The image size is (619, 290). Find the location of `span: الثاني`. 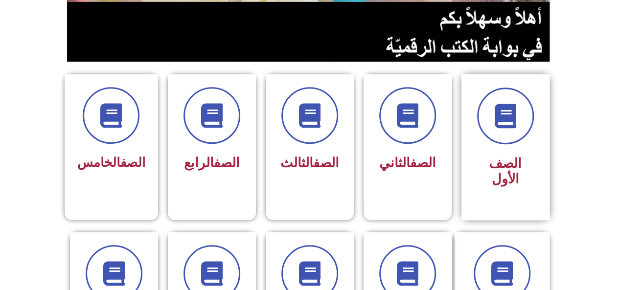

span: الثاني is located at coordinates (407, 163).